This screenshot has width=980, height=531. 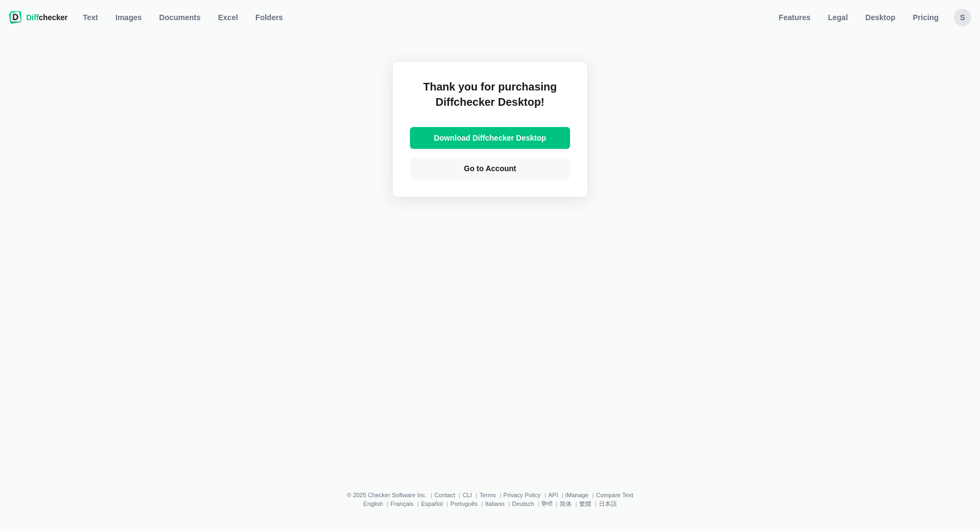 I want to click on span: Desktop, so click(x=881, y=18).